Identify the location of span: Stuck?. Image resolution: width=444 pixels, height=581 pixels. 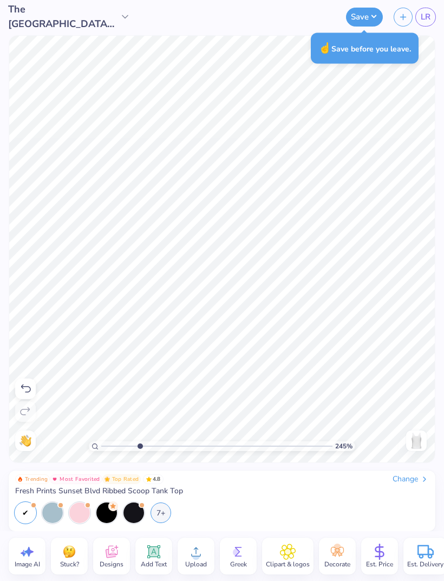
(69, 565).